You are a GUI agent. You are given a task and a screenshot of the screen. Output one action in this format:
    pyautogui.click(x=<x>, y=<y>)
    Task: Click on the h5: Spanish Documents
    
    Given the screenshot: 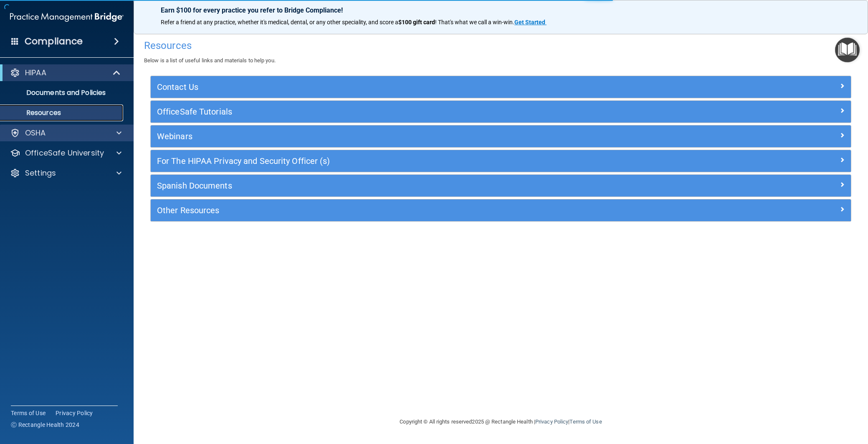 What is the action you would take?
    pyautogui.click(x=413, y=185)
    